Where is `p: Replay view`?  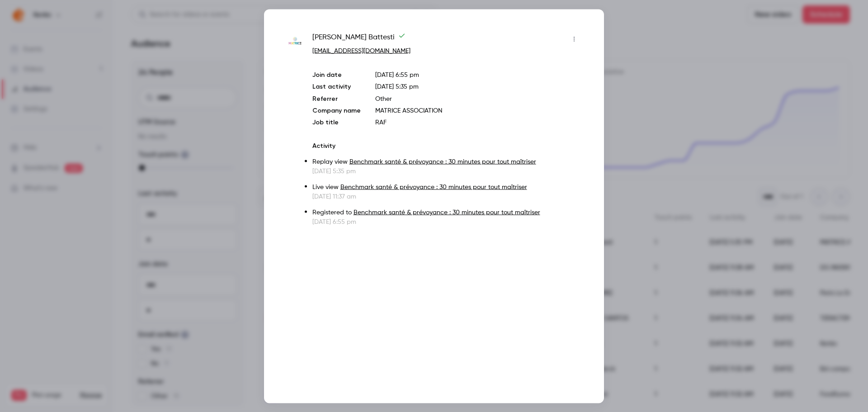 p: Replay view is located at coordinates (447, 161).